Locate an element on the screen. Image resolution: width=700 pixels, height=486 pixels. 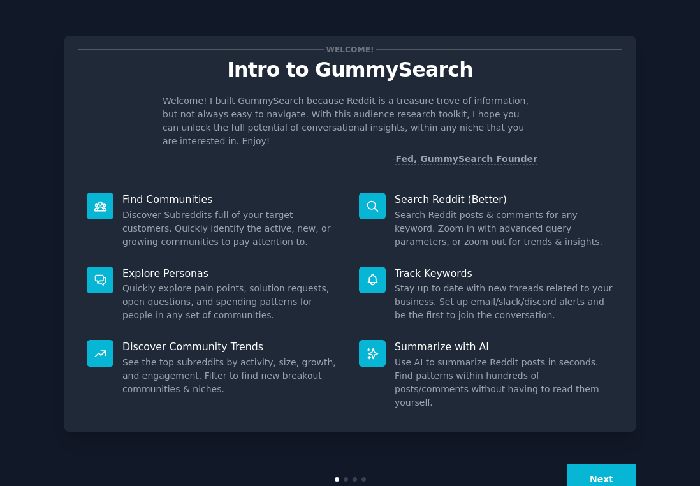
p: Discover Community Trends is located at coordinates (231, 346).